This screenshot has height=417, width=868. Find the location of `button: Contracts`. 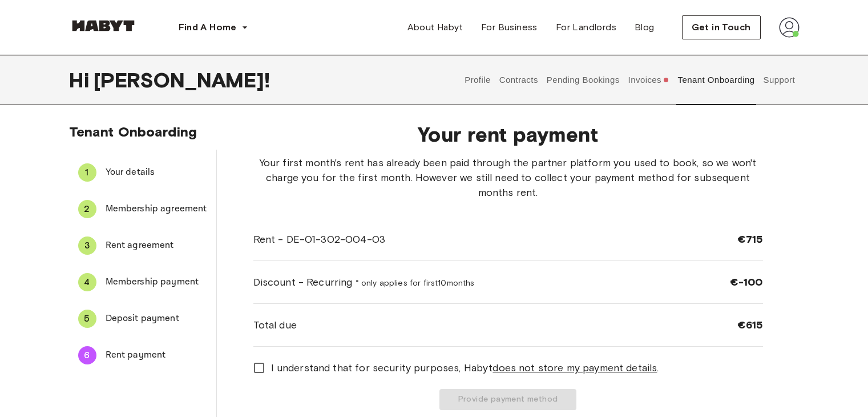

button: Contracts is located at coordinates (518, 80).